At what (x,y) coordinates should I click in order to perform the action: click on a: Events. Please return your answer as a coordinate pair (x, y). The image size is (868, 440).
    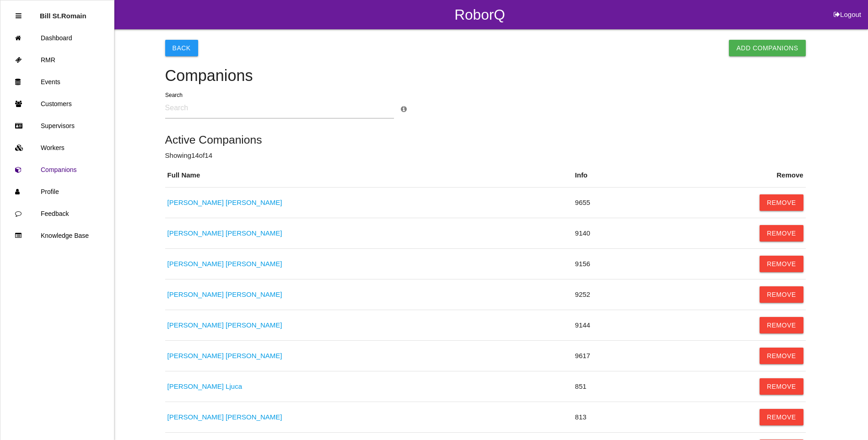
    Looking at the image, I should click on (57, 82).